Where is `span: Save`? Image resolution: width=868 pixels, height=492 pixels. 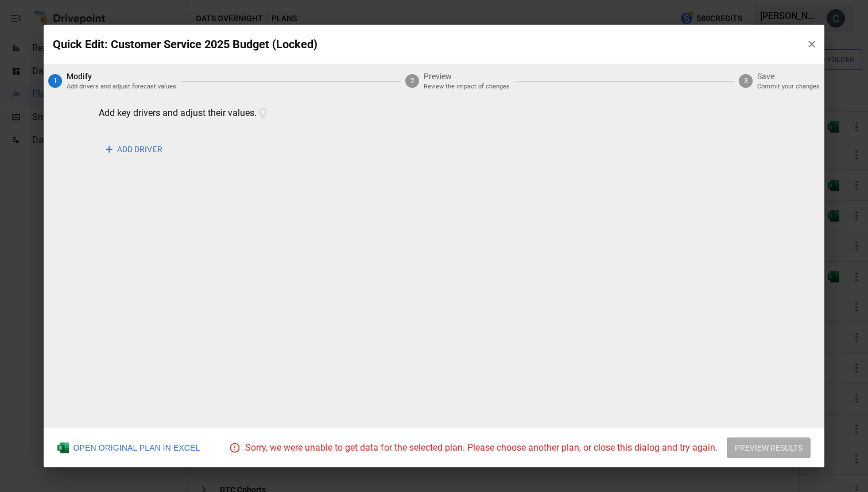 span: Save is located at coordinates (788, 77).